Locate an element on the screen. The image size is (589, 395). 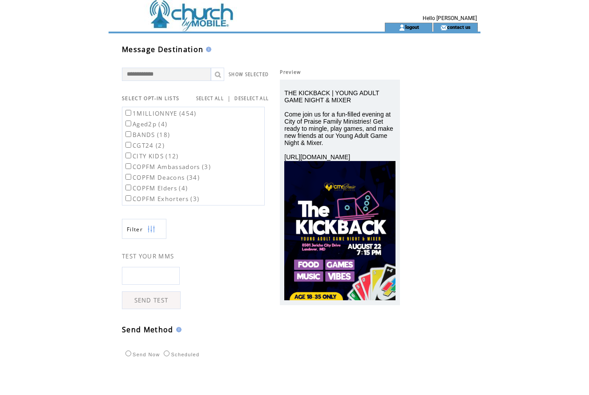
a: logout is located at coordinates (412, 27).